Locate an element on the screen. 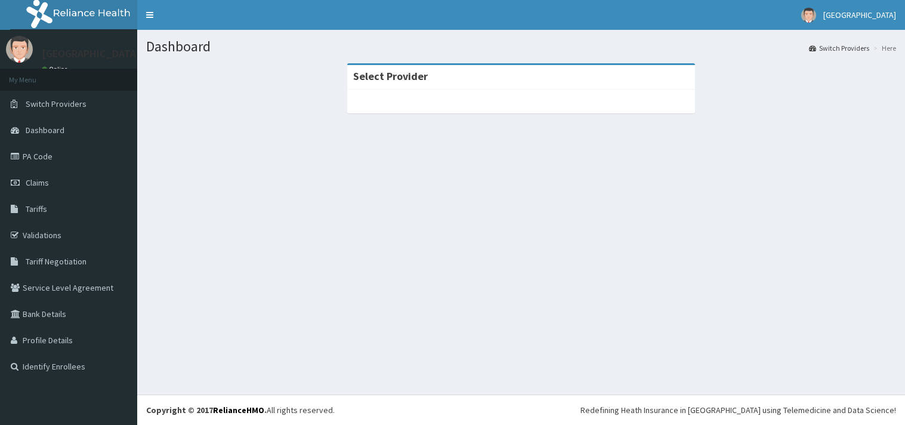 The image size is (905, 425). span: Tariffs is located at coordinates (36, 209).